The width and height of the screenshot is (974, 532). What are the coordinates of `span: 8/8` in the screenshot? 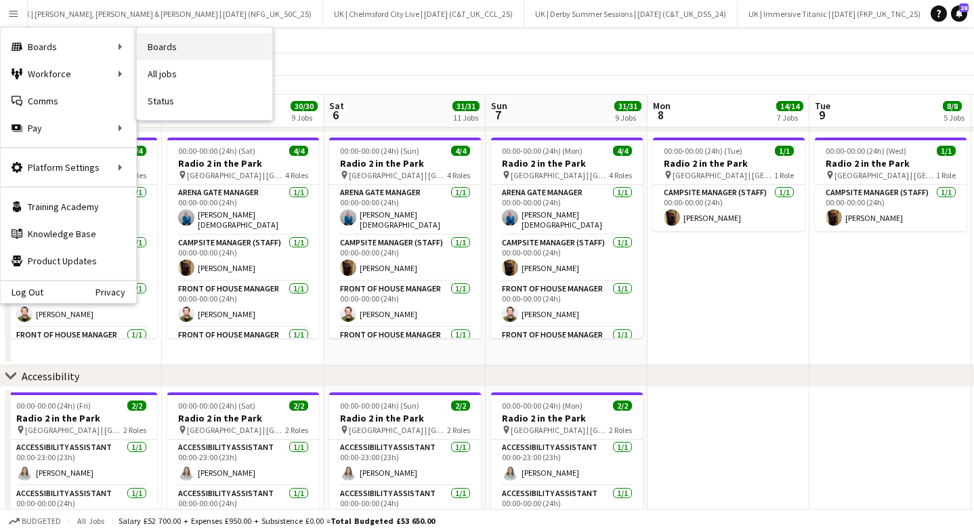 It's located at (952, 106).